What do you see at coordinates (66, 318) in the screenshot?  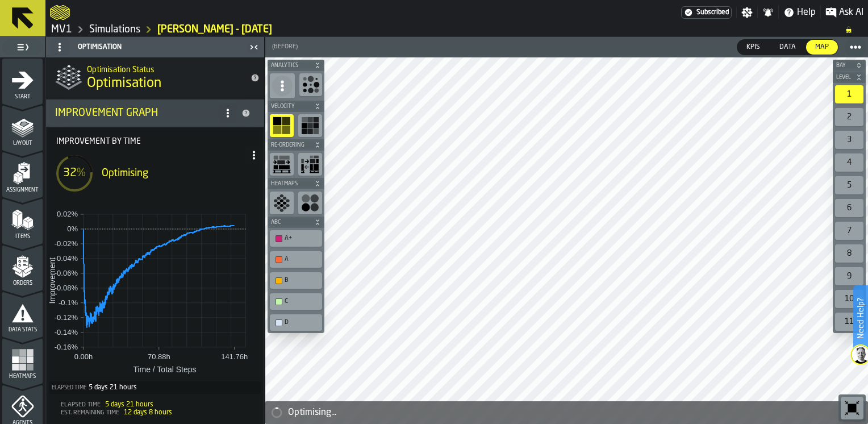 I see `text: -0.12%` at bounding box center [66, 318].